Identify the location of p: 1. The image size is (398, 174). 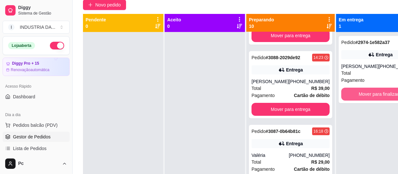
(351, 26).